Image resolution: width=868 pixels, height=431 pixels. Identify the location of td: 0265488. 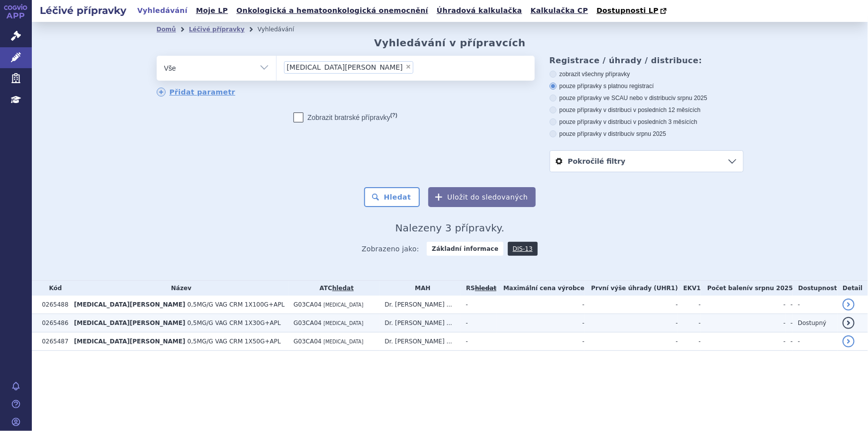
(53, 304).